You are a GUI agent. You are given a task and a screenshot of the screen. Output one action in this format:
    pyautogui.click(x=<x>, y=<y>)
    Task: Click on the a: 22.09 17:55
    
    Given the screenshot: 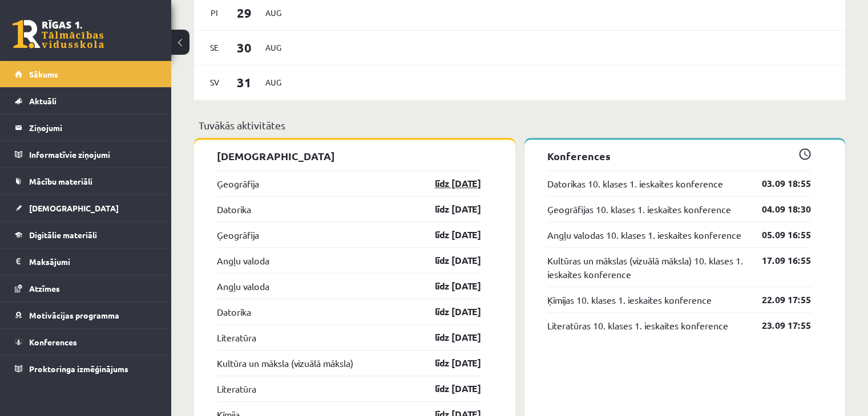 What is the action you would take?
    pyautogui.click(x=777, y=300)
    